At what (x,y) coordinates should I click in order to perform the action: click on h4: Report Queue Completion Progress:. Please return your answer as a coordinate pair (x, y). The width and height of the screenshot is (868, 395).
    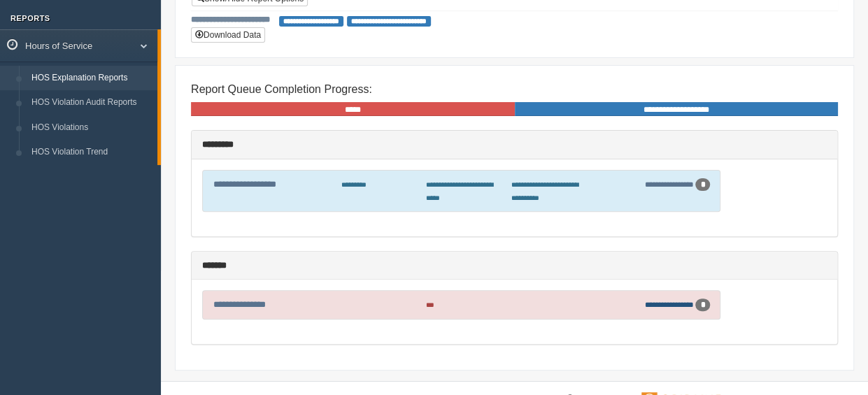
    Looking at the image, I should click on (514, 89).